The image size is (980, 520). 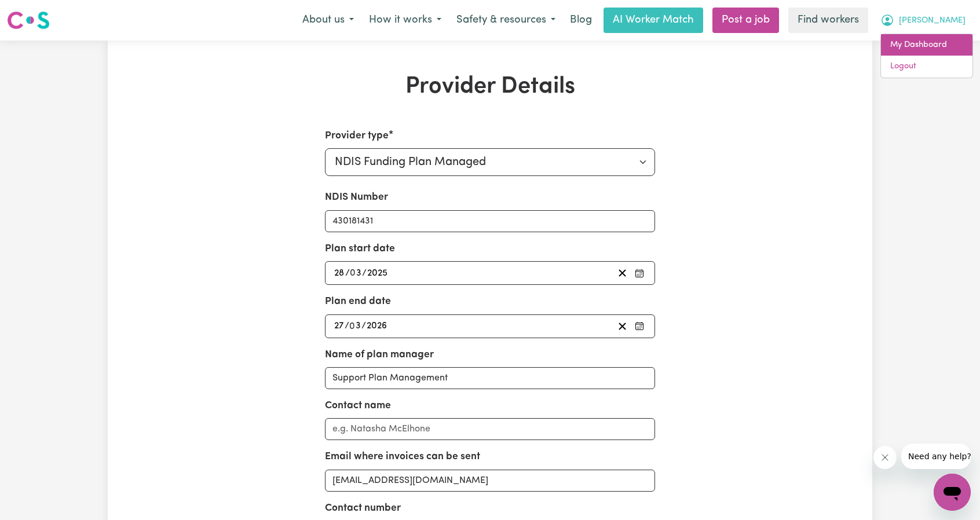 What do you see at coordinates (379, 355) in the screenshot?
I see `label: Name of plan manager` at bounding box center [379, 355].